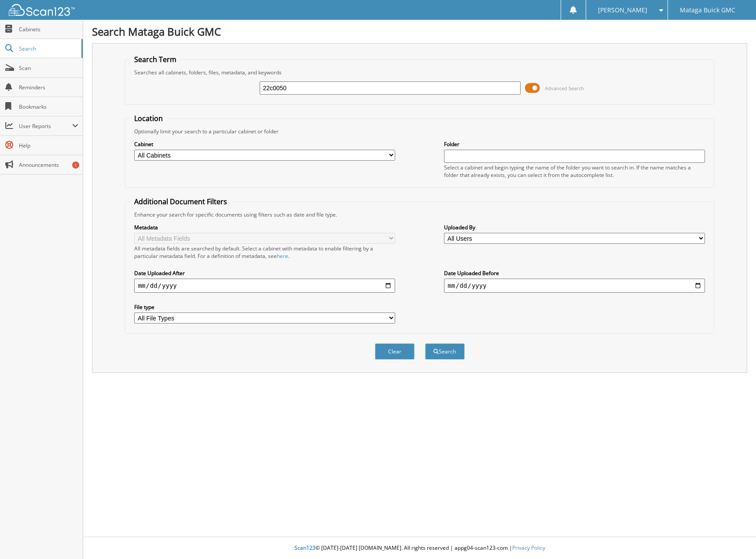  I want to click on span: Cabinets, so click(49, 29).